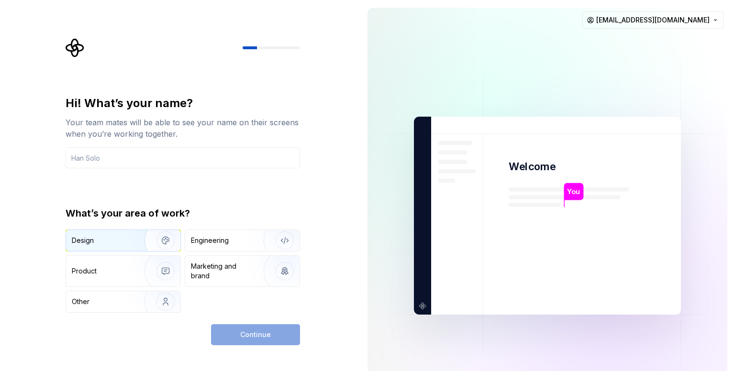 The width and height of the screenshot is (735, 371). I want to click on svg: Supernova Logo, so click(75, 48).